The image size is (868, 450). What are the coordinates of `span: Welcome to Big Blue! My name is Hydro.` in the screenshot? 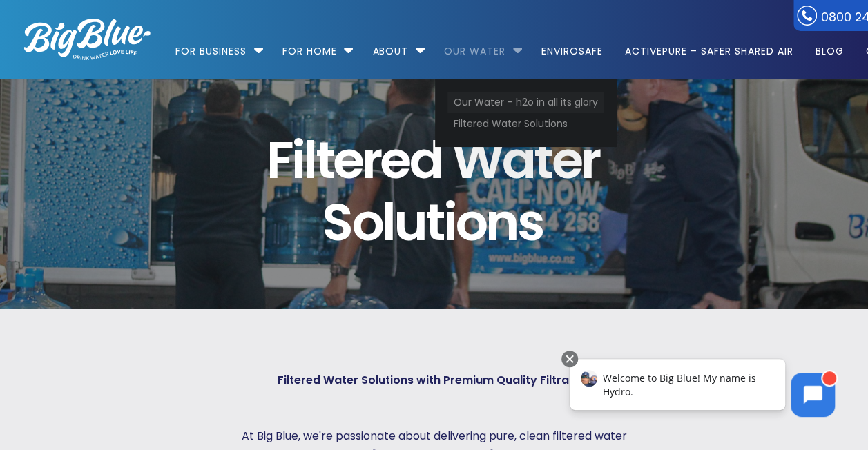 It's located at (124, 36).